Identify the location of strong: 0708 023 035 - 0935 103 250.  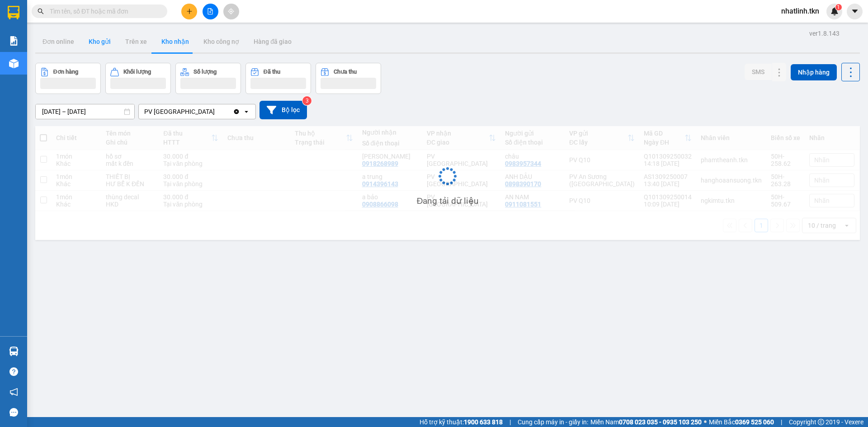
(660, 422).